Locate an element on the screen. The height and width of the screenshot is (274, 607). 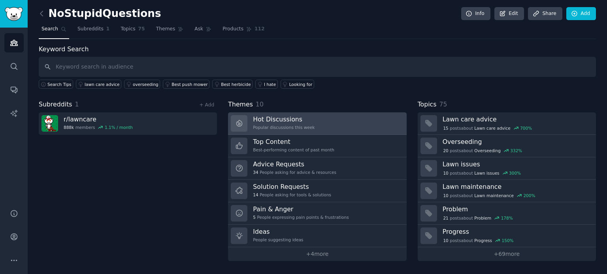
div: Best push mower is located at coordinates (189, 85).